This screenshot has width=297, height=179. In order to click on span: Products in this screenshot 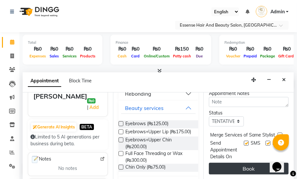, I will do `click(88, 56)`.